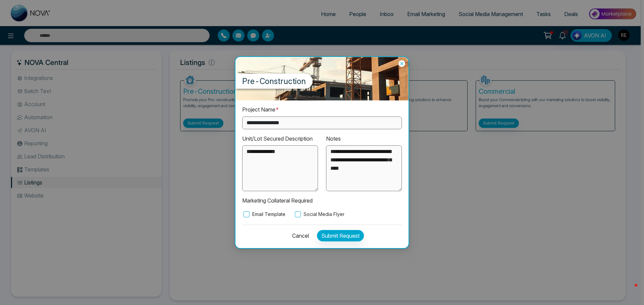  I want to click on label: Project Name, so click(261, 110).